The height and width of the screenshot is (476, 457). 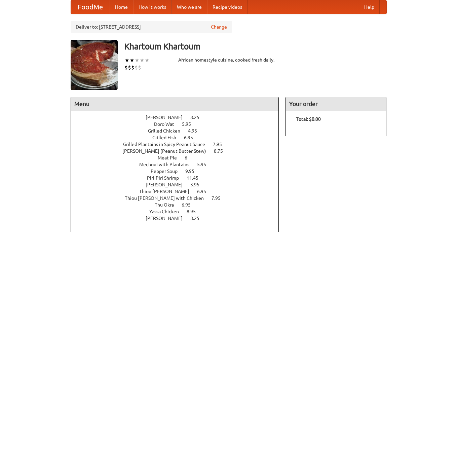 What do you see at coordinates (179, 144) in the screenshot?
I see `a: Grilled Plantains in Spicy Peanut Sauce 7.95` at bounding box center [179, 144].